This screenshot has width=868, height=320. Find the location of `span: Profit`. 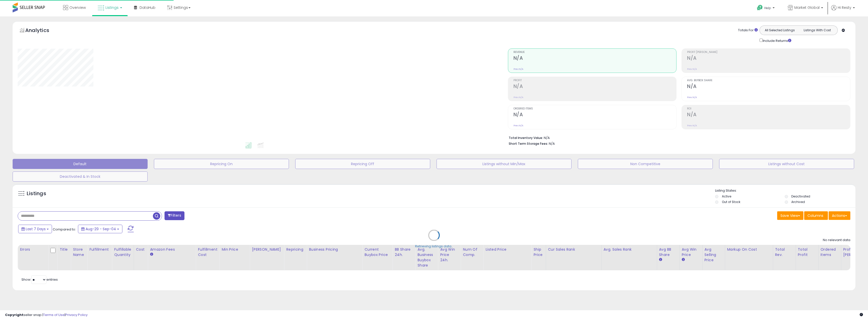

span: Profit is located at coordinates (595, 80).